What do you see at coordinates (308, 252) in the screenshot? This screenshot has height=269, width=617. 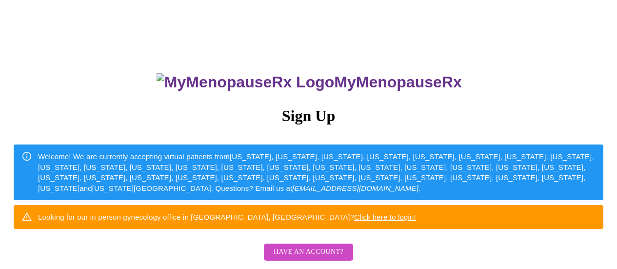 I see `button: Have an account?` at bounding box center [308, 252].